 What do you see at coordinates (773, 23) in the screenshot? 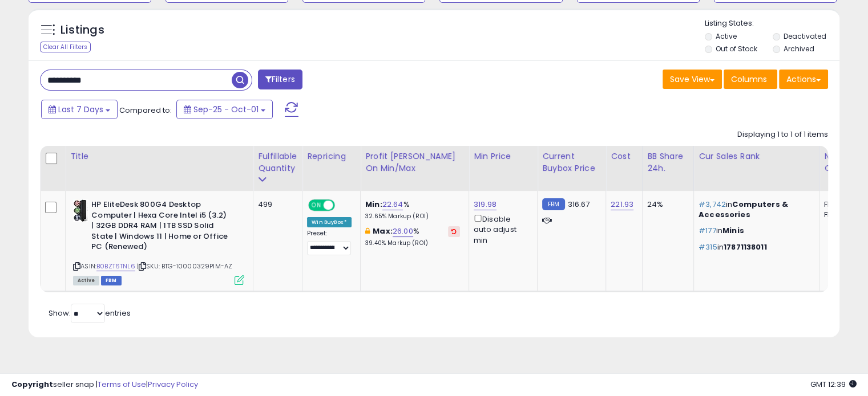
I see `p: Listing States:` at bounding box center [773, 23].